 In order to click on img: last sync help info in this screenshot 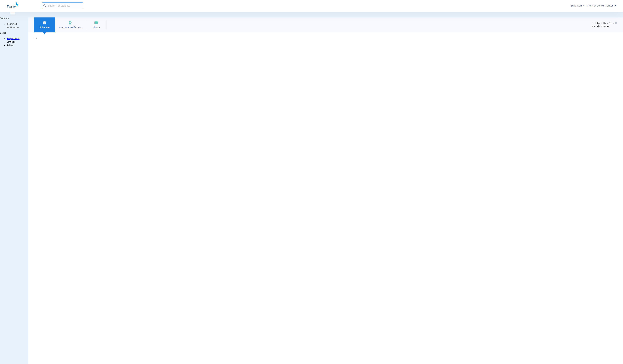, I will do `click(616, 23)`.